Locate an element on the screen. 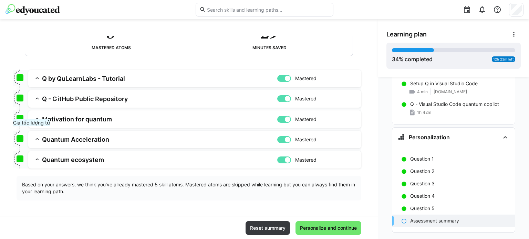  span: 12h 23m left is located at coordinates (504, 59).